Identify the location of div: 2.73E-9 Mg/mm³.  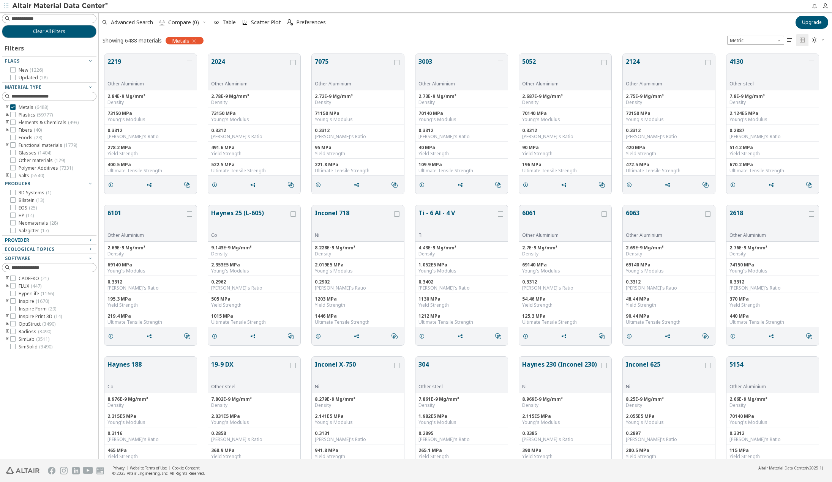
(461, 96).